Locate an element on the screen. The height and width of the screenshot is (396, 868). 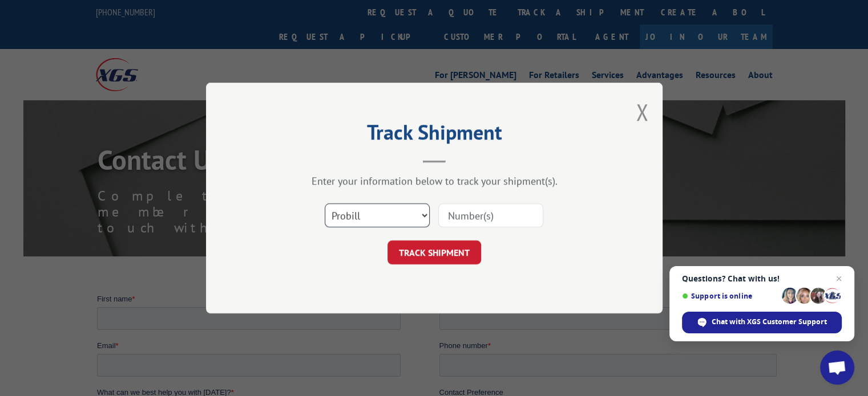
h2: Track Shipment is located at coordinates (434, 135).